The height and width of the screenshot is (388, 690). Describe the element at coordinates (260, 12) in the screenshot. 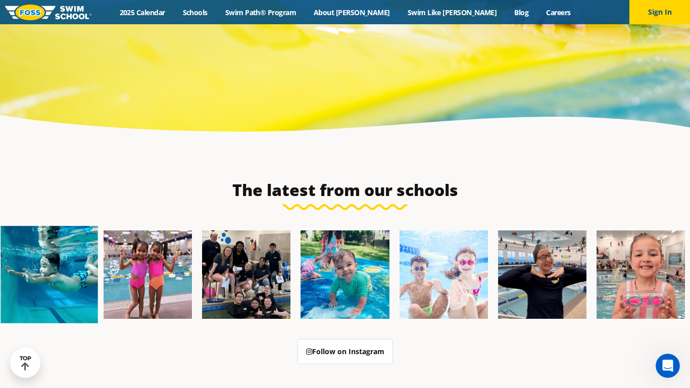

I see `a: Swim Path® Program` at that location.